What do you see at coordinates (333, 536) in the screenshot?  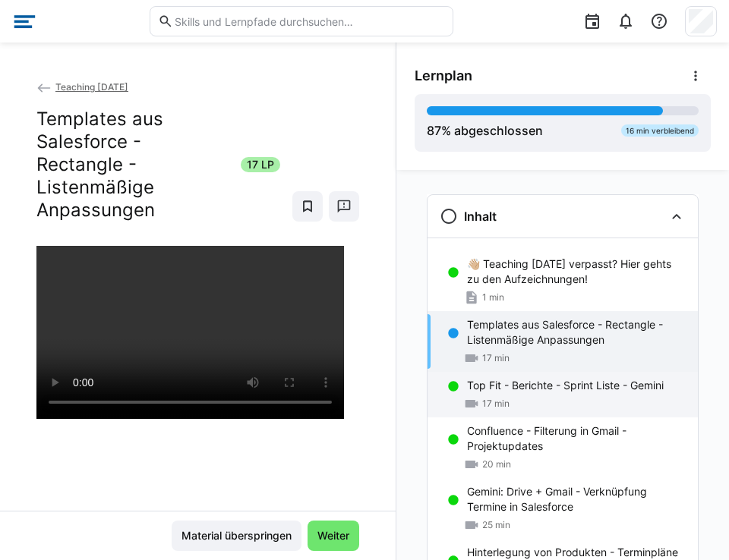 I see `span: Weiter` at bounding box center [333, 536].